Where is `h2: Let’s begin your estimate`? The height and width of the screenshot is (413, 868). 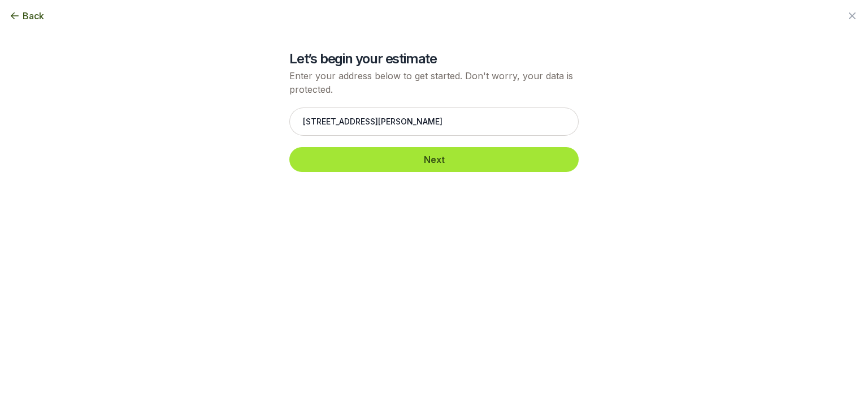
h2: Let’s begin your estimate is located at coordinates (434, 59).